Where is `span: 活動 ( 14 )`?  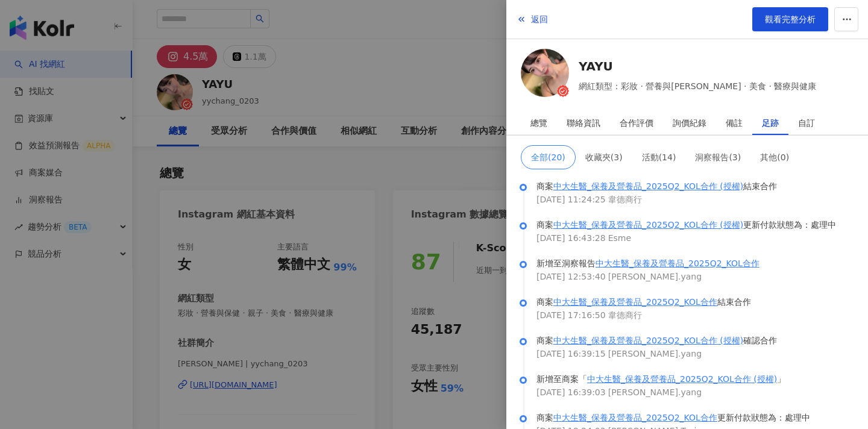 span: 活動 ( 14 ) is located at coordinates (659, 157).